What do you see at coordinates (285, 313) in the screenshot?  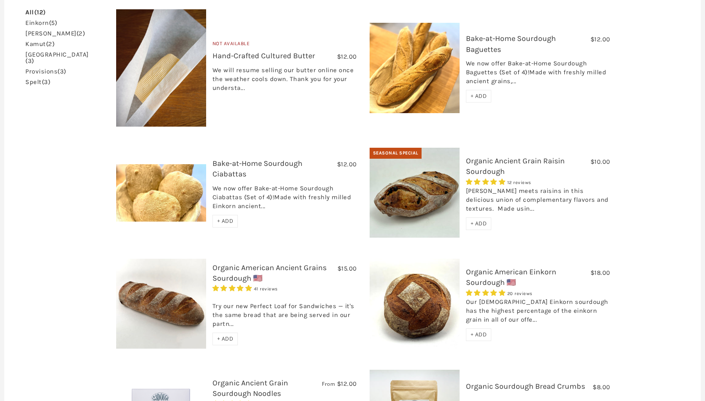 I see `div: Try our new Perfect Loaf for Sandwiches — it's the same bread that are being served in our partn...` at bounding box center [285, 313].